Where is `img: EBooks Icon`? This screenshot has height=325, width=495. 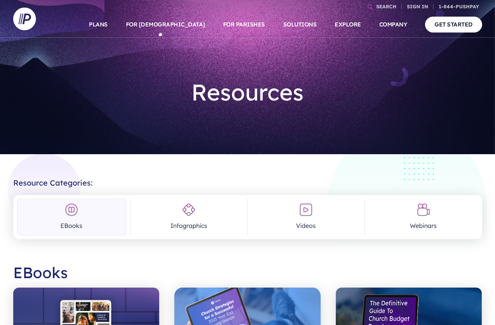 img: EBooks Icon is located at coordinates (71, 210).